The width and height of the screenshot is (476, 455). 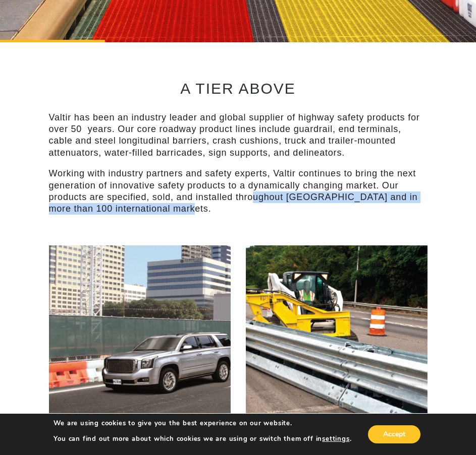 I want to click on p: We are using cookies to give you the best experience on our website., so click(x=202, y=423).